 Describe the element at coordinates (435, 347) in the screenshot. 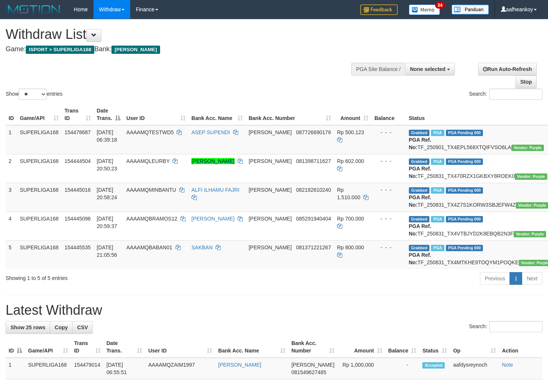

I see `th: Status: activate to sort column ascending` at that location.